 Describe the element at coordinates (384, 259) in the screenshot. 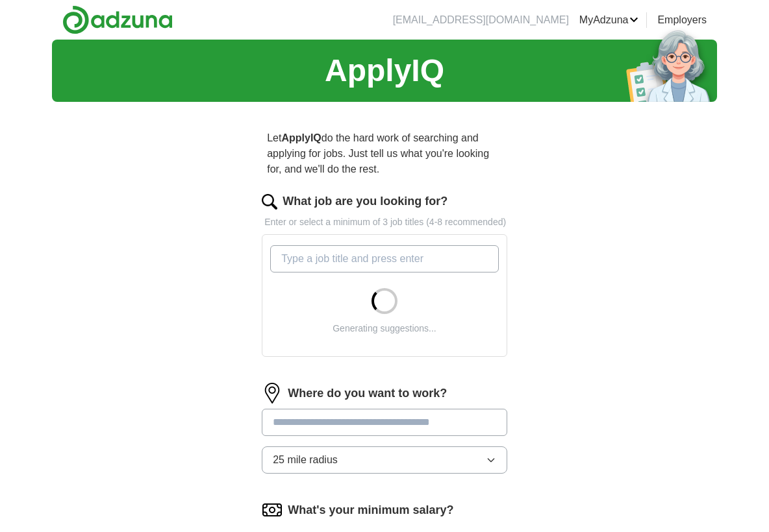

I see `input: Type a job title and press enter` at that location.